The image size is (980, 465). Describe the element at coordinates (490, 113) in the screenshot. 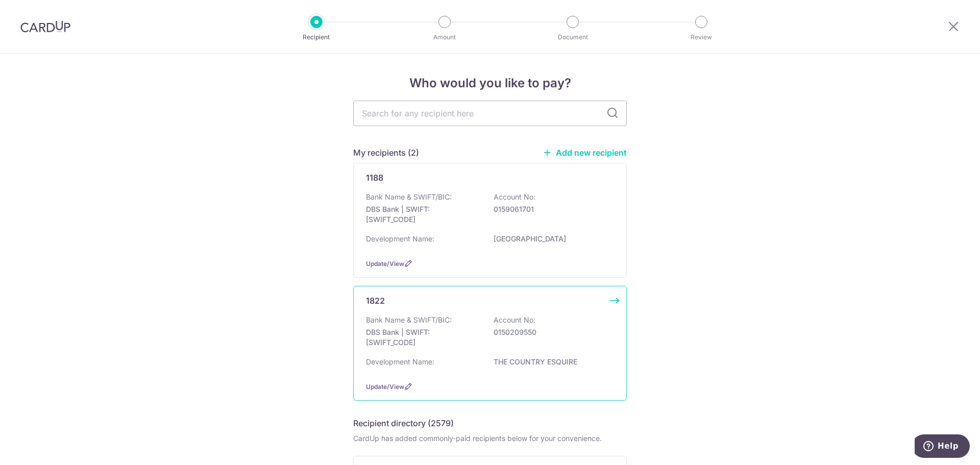

I see `input: Search for any recipient here` at that location.